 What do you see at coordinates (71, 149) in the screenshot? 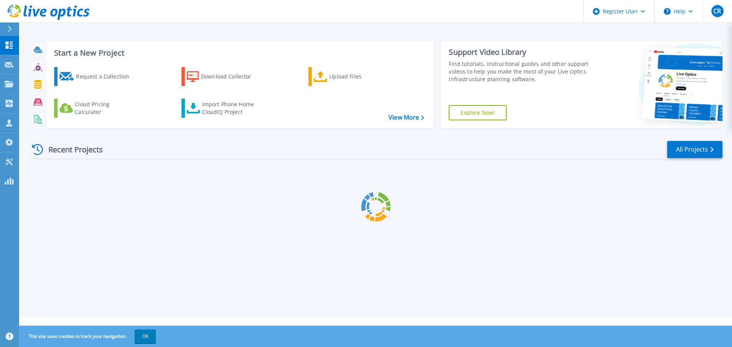
I see `div: Recent Projects` at bounding box center [71, 149].